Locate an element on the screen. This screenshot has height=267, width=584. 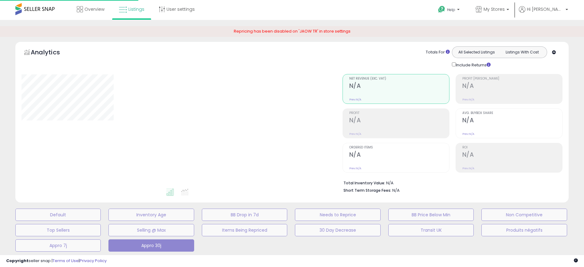
b: Short Term Storage Fees: is located at coordinates (368, 190).